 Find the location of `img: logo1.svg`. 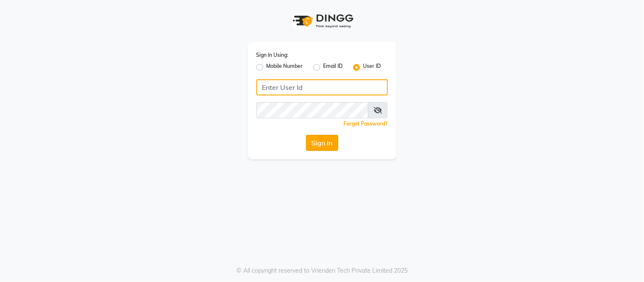

img: logo1.svg is located at coordinates (322, 21).